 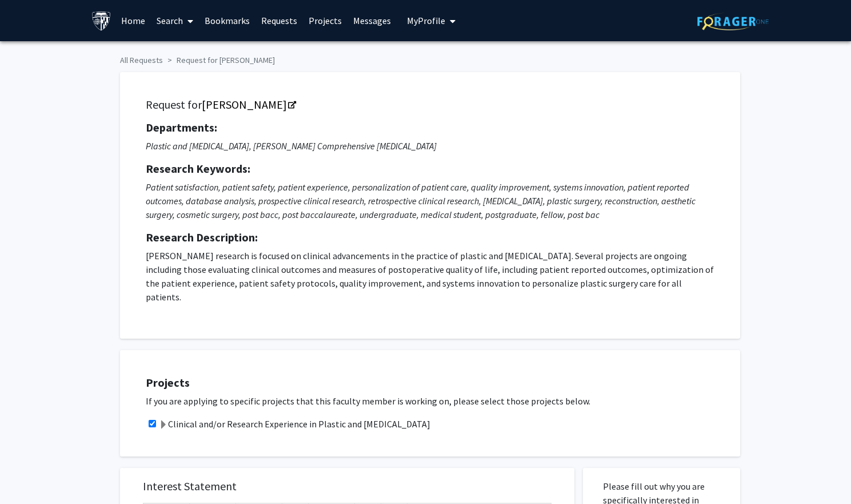 What do you see at coordinates (347, 486) in the screenshot?
I see `h5: Interest Statement` at bounding box center [347, 486].